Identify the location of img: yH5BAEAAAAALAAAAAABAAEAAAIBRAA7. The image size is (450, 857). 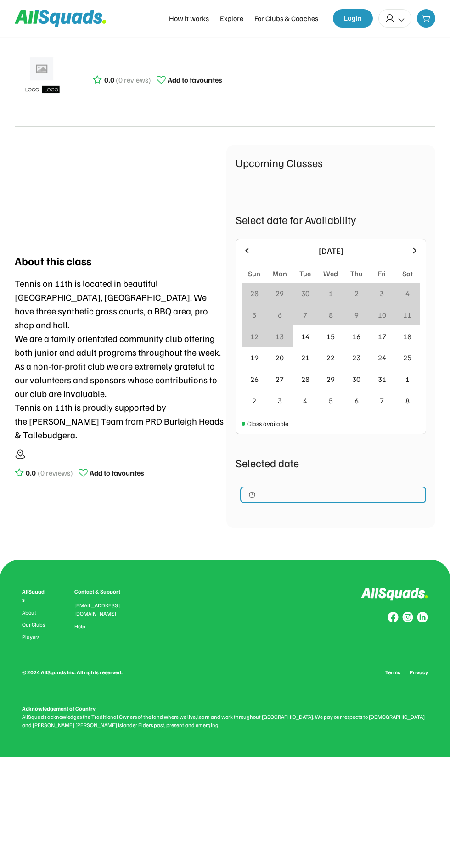
(26, 195).